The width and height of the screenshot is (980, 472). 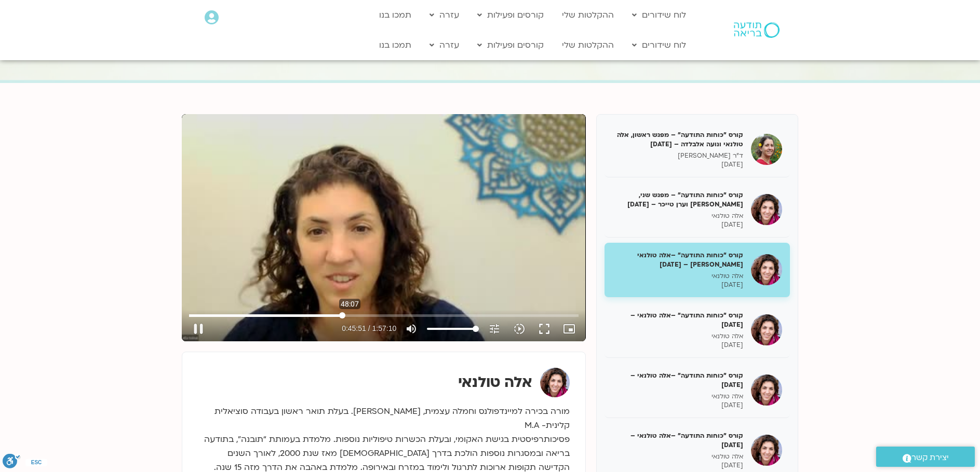 What do you see at coordinates (495, 383) in the screenshot?
I see `strong: אלה טולנאי` at bounding box center [495, 383].